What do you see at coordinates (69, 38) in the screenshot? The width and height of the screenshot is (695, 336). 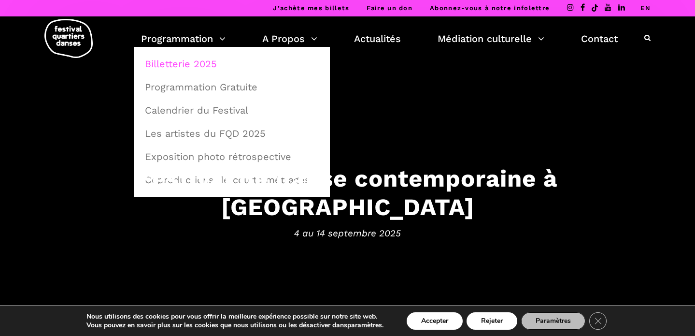 I see `img: logo-fqd-med` at bounding box center [69, 38].